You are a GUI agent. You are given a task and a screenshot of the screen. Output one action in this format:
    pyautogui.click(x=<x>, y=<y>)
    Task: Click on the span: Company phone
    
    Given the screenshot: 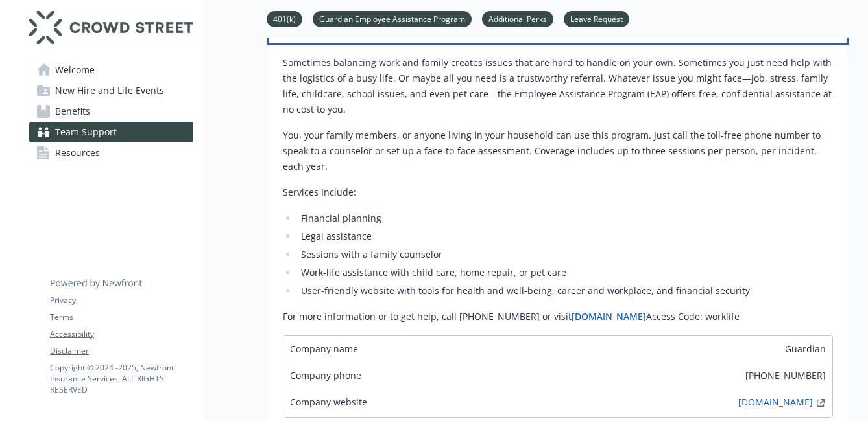 What is the action you would take?
    pyautogui.click(x=326, y=375)
    